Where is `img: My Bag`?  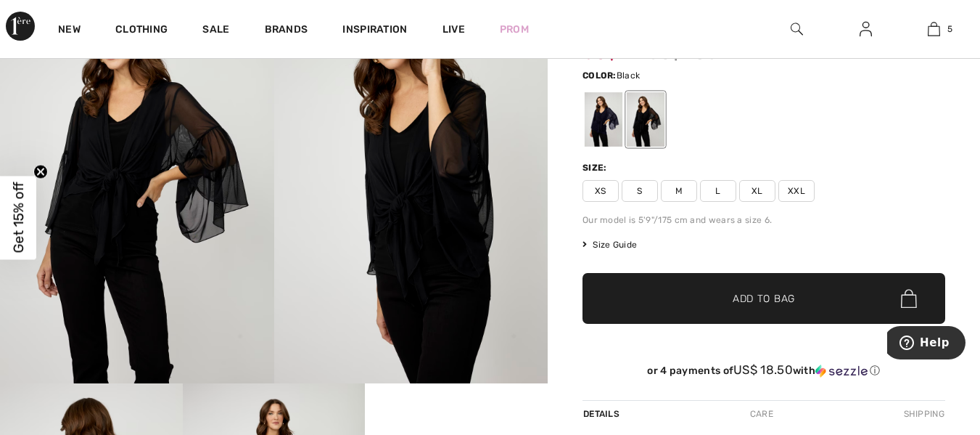 img: My Bag is located at coordinates (934, 29).